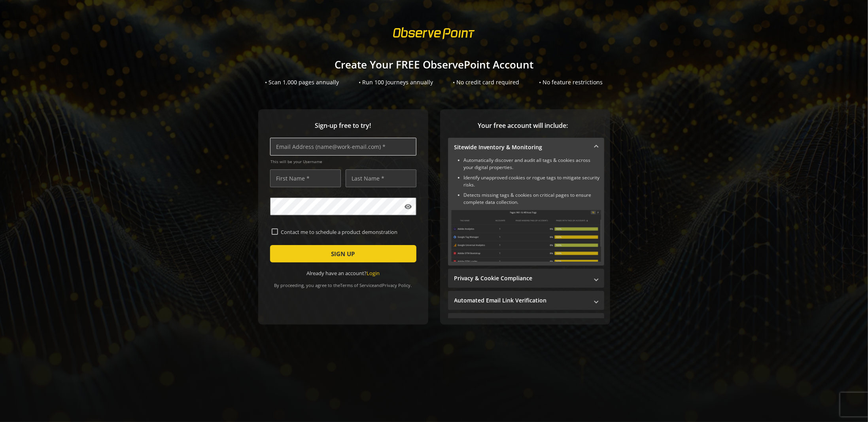  I want to click on mat-expansion-panel-header: Automated Email Link Verification, so click(526, 301).